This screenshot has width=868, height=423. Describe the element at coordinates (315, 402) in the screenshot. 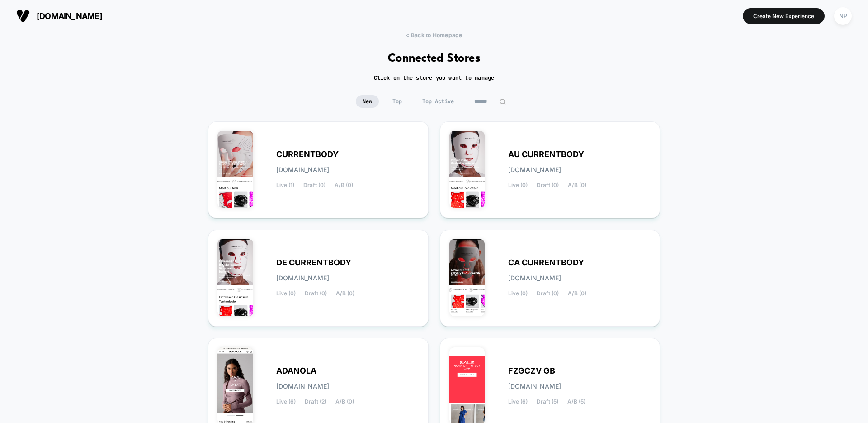

I see `span: Draft (2)` at that location.